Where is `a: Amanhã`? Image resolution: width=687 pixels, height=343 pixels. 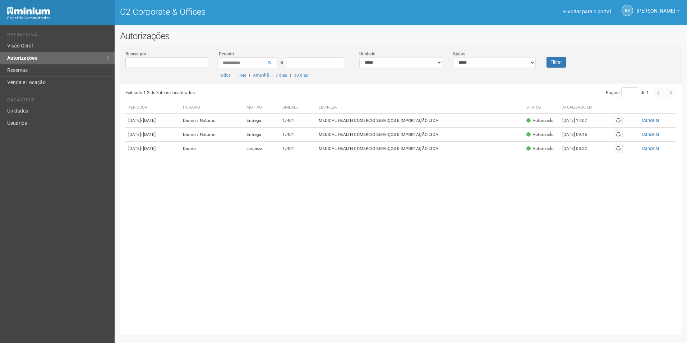
a: Amanhã is located at coordinates (261, 75).